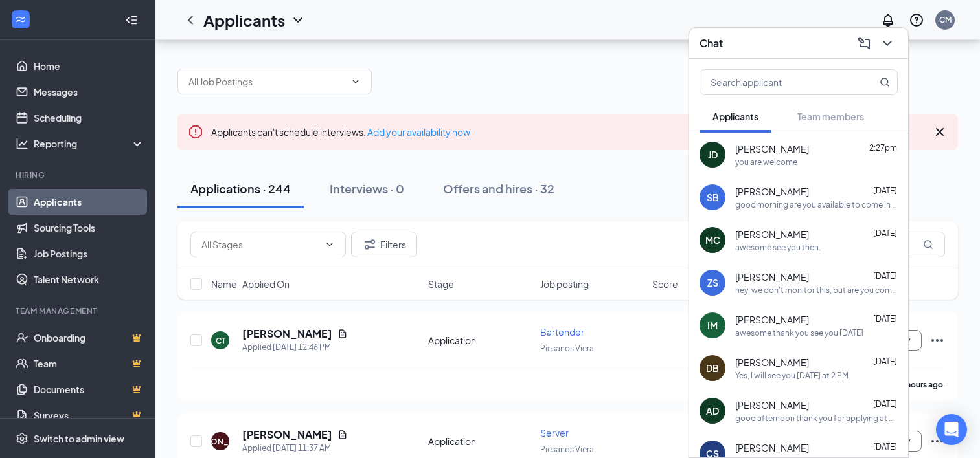  I want to click on button: ComposeMessage, so click(864, 43).